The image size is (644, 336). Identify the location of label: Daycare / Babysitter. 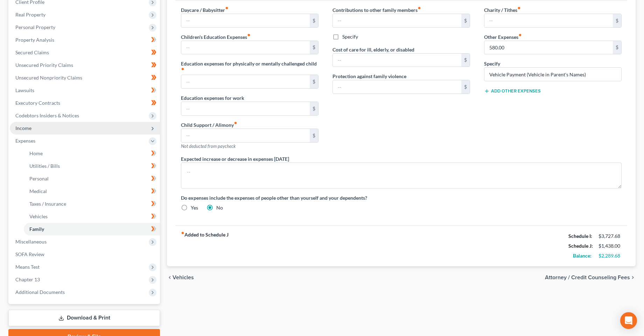
(205, 10).